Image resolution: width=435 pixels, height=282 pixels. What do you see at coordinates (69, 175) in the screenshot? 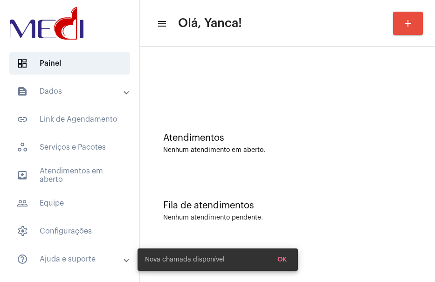
I see `span: Atendimentos em aberto` at bounding box center [69, 175].